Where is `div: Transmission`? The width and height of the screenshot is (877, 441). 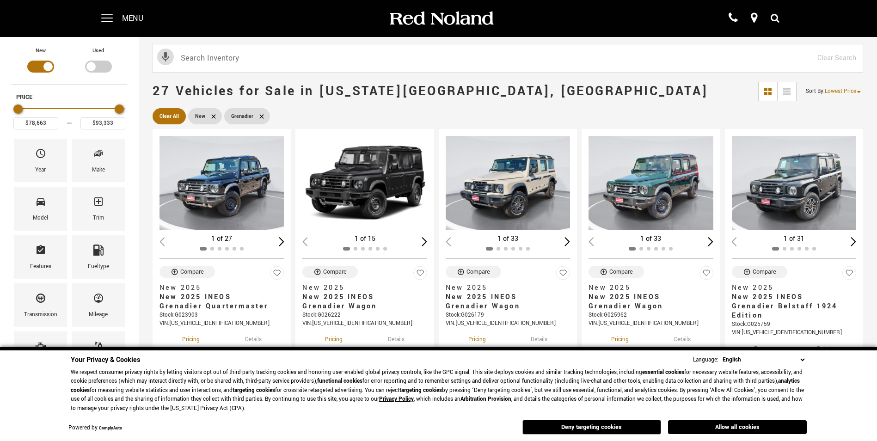
div: Transmission is located at coordinates (41, 315).